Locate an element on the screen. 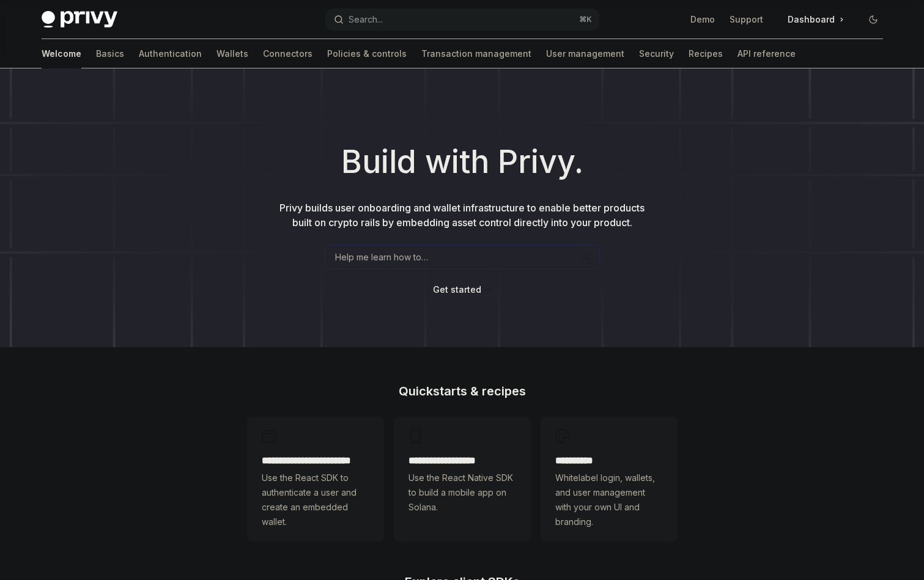  a: Demo is located at coordinates (703, 20).